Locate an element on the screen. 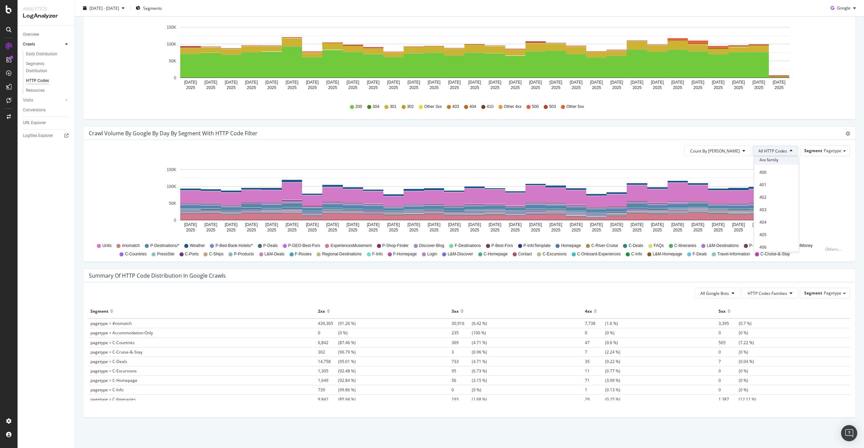 This screenshot has height=448, width=864. span: 503 is located at coordinates (552, 107).